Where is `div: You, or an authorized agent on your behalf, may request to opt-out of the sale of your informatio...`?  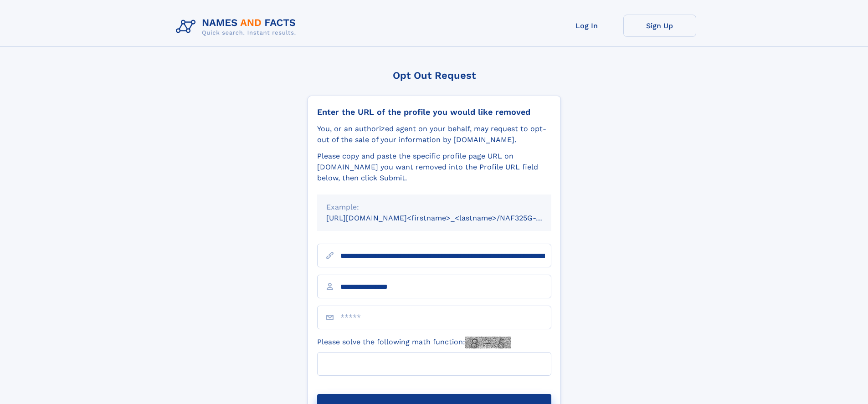 div: You, or an authorized agent on your behalf, may request to opt-out of the sale of your informatio... is located at coordinates (434, 134).